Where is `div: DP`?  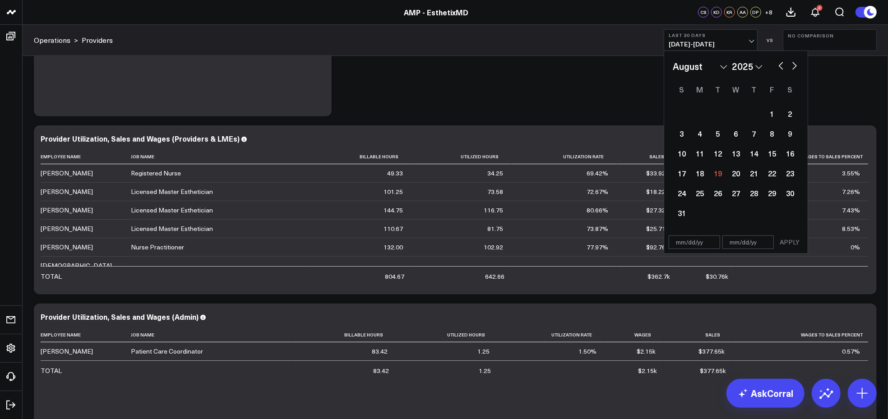
div: DP is located at coordinates (756, 12).